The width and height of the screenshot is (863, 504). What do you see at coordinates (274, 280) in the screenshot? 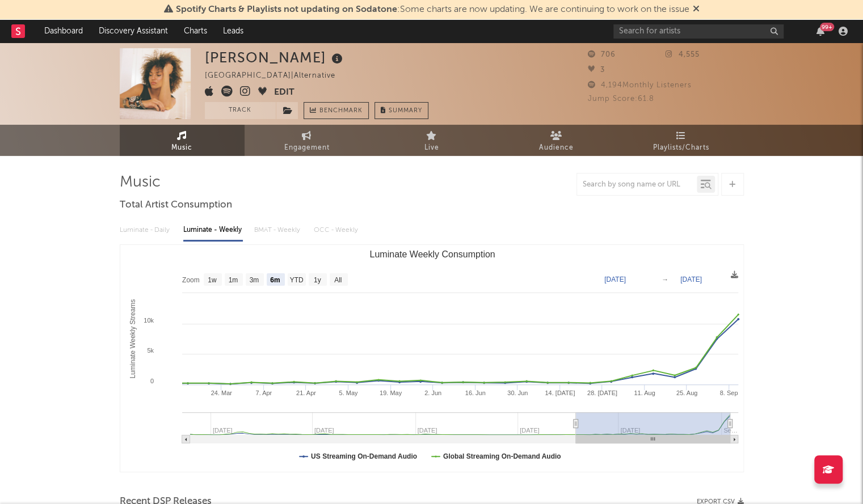
I see `text: 6m` at bounding box center [274, 280].